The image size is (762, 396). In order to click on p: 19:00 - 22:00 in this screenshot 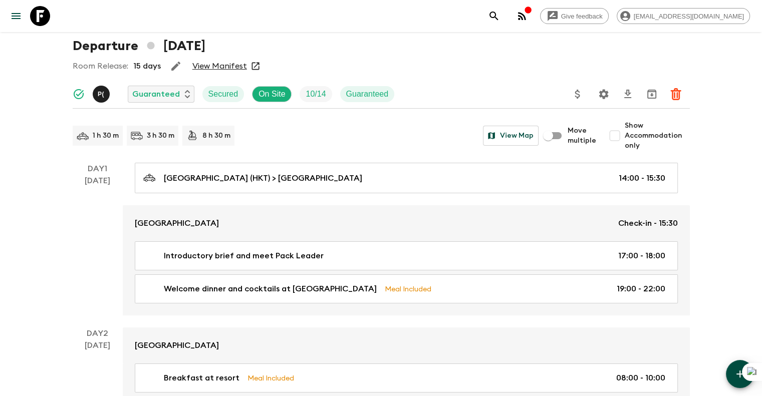, I will do `click(641, 289)`.